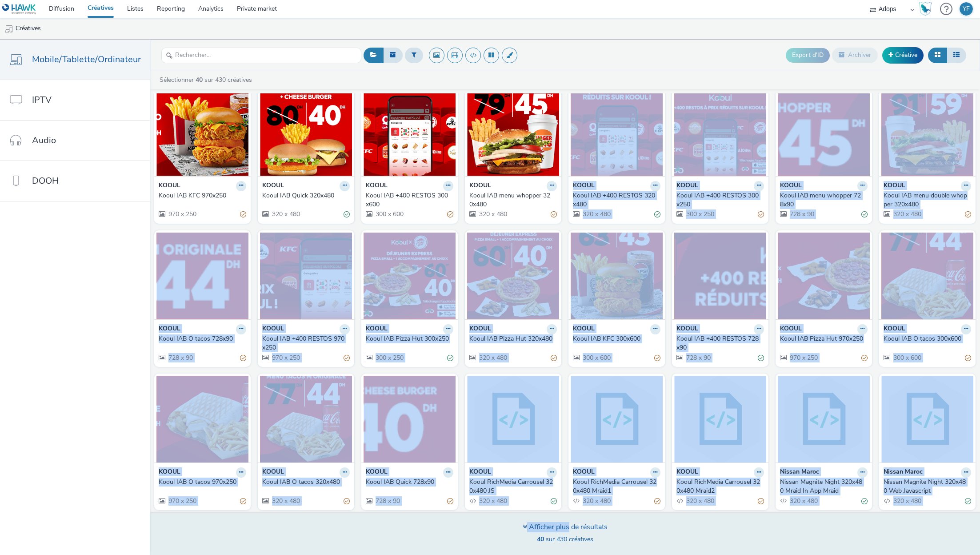  What do you see at coordinates (202, 482) in the screenshot?
I see `a: Kooul IAB O tacos 970x250` at bounding box center [202, 482].